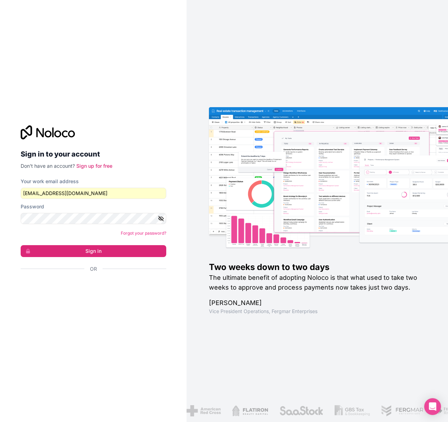 This screenshot has height=422, width=448. Describe the element at coordinates (144, 233) in the screenshot. I see `a: Forgot your password?` at that location.